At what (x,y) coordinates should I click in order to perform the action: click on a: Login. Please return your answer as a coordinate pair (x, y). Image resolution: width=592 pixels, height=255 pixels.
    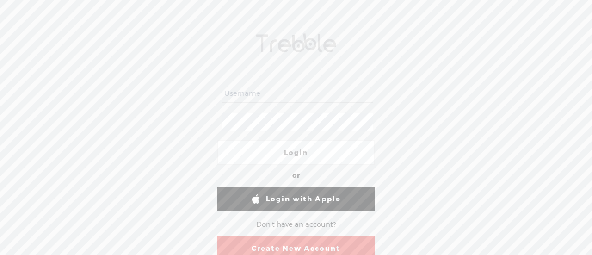
    Looking at the image, I should click on (296, 152).